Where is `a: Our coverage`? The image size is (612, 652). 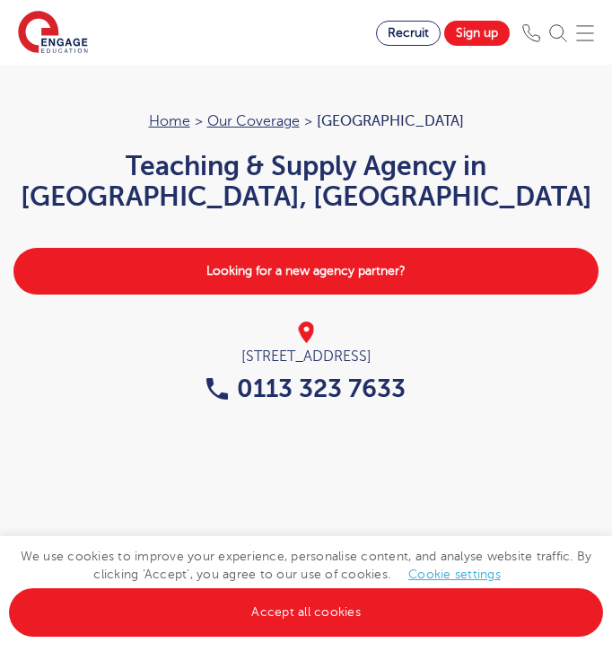
a: Our coverage is located at coordinates (253, 121).